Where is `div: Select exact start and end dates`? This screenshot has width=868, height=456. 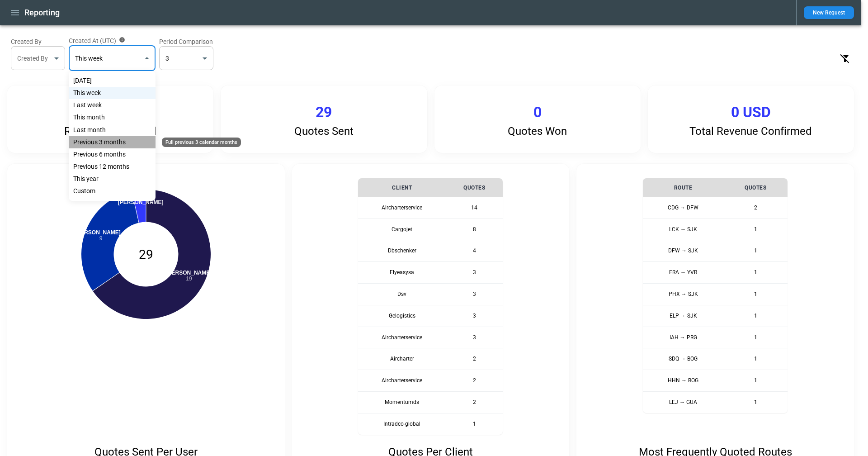 div: Select exact start and end dates is located at coordinates (112, 191).